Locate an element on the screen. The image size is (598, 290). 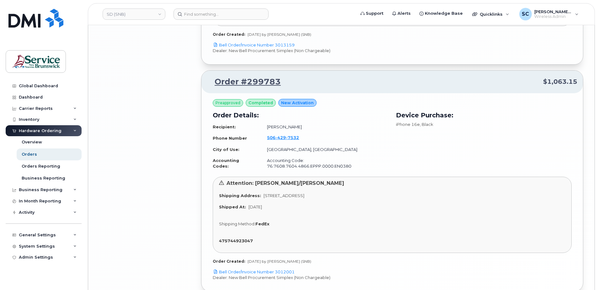
span: 7532 is located at coordinates (292, 137).